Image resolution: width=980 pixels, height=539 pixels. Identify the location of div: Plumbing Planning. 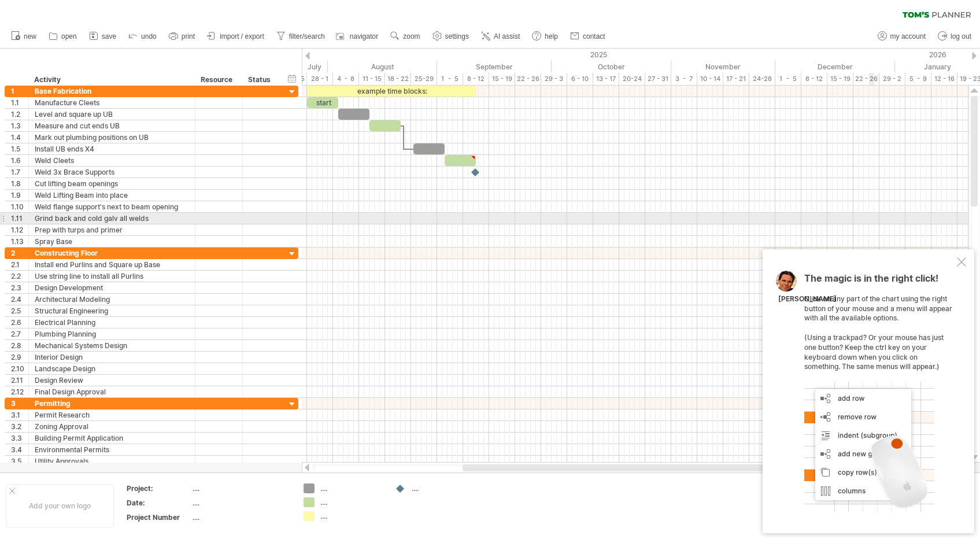
(111, 334).